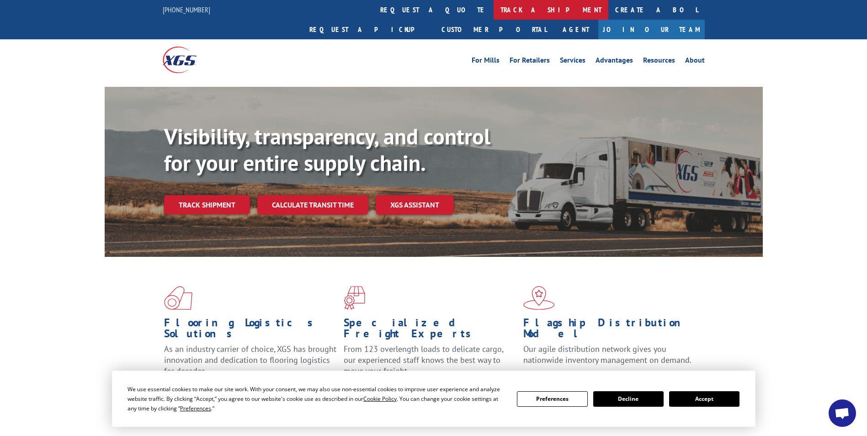 This screenshot has height=436, width=867. Describe the element at coordinates (251, 331) in the screenshot. I see `h1: Flooring Logistics Solutions` at that location.